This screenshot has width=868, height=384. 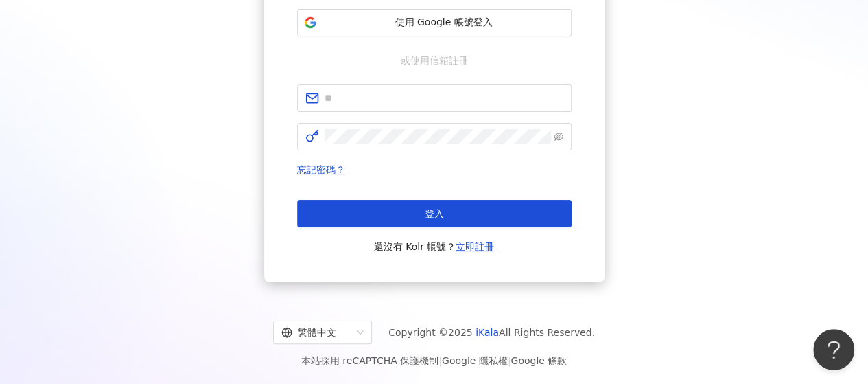 What do you see at coordinates (434, 361) in the screenshot?
I see `span: 本站採用 reCAPTCHA 保護機制` at bounding box center [434, 361].